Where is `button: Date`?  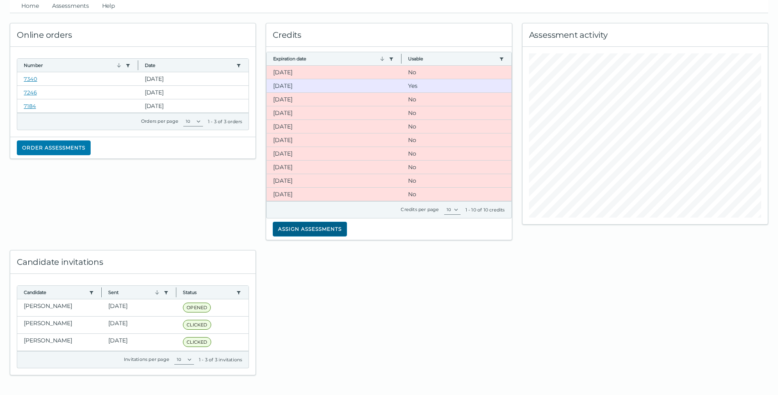 button: Date is located at coordinates (189, 65).